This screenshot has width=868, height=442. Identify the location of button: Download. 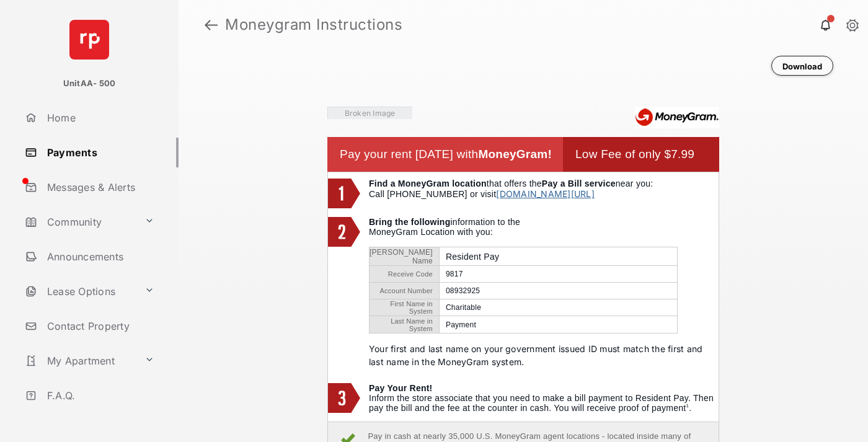
(802, 66).